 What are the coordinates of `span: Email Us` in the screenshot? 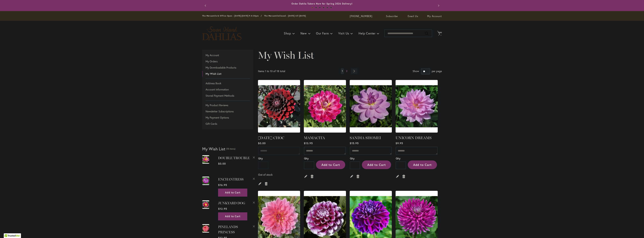 It's located at (413, 16).